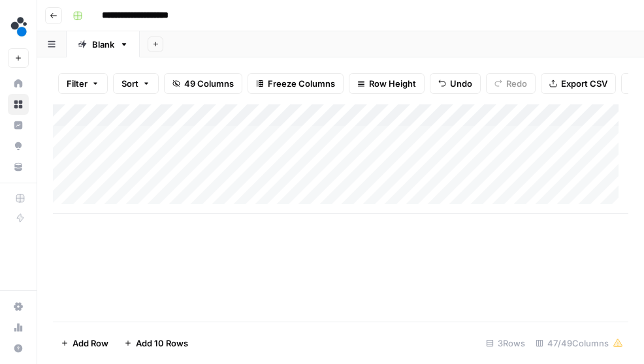 The width and height of the screenshot is (644, 364). What do you see at coordinates (19, 146) in the screenshot?
I see `a: Opportunities` at bounding box center [19, 146].